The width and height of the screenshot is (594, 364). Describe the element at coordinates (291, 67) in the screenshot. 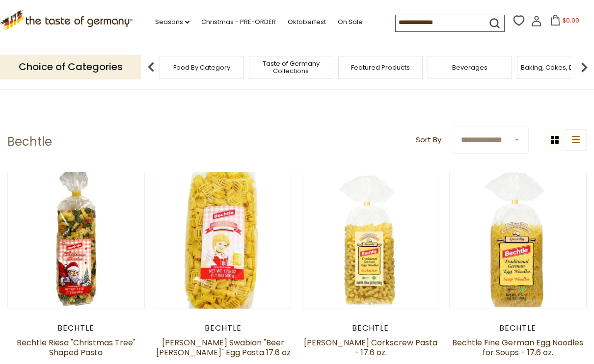

I see `a: Taste of Germany Collections` at that location.